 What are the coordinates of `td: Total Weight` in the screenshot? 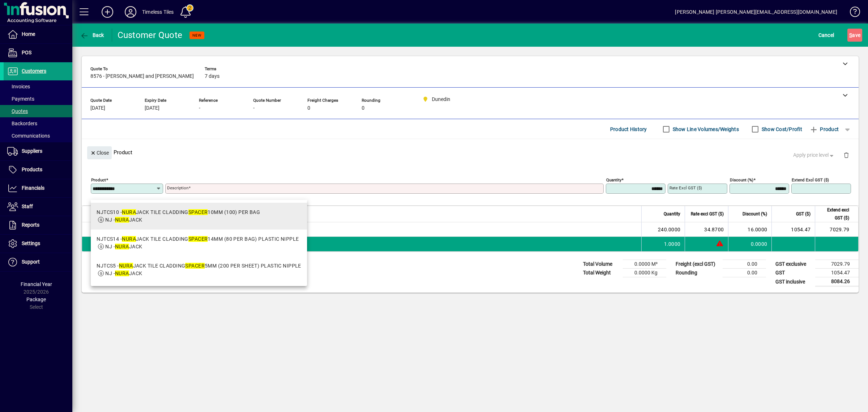 It's located at (601, 273).